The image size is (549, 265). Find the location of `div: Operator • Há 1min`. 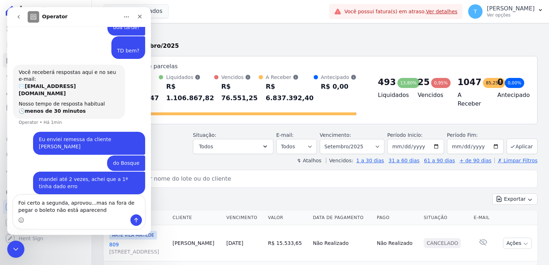

div: Operator • Há 1min is located at coordinates (33, 115).